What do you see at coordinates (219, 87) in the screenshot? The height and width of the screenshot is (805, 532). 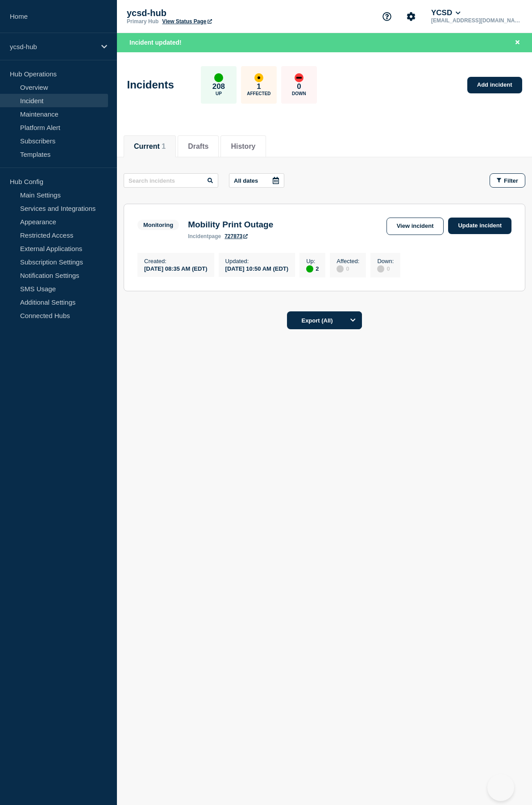 I see `p: 208` at bounding box center [219, 87].